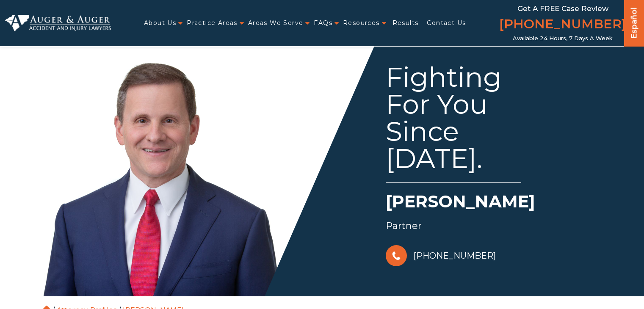 The width and height of the screenshot is (644, 309). What do you see at coordinates (323, 23) in the screenshot?
I see `a: FAQs` at bounding box center [323, 23].